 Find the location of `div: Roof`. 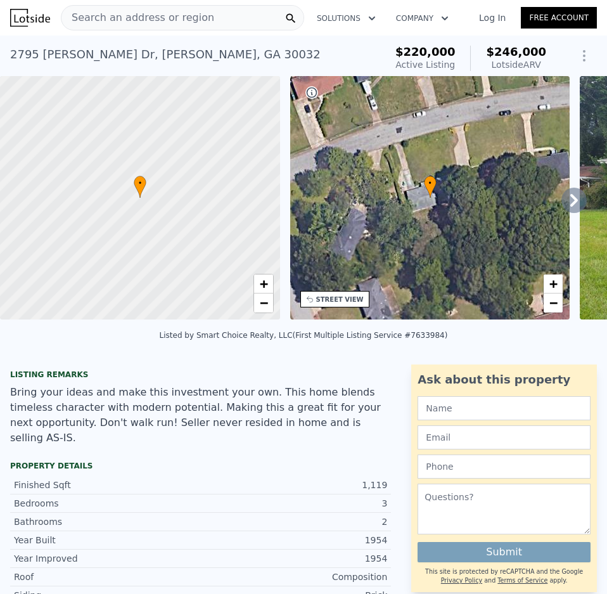

div: Roof is located at coordinates (107, 577).